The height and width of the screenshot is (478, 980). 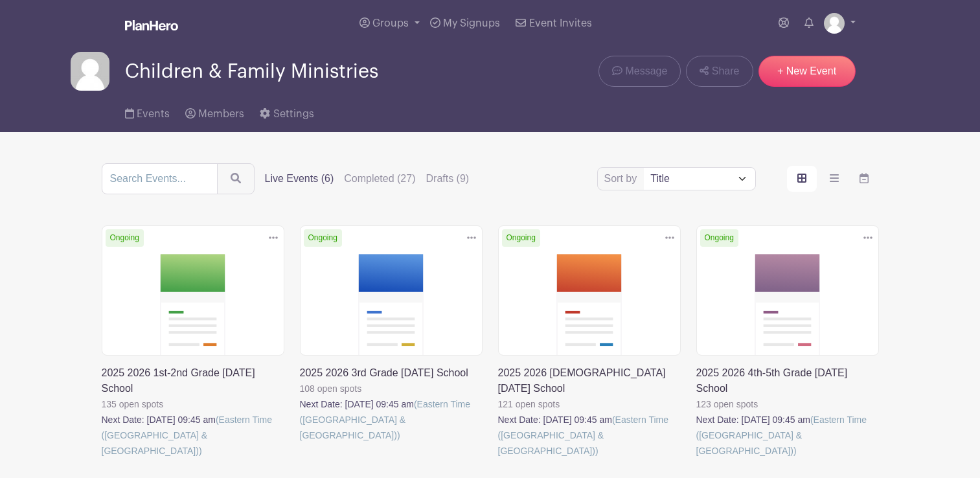 I want to click on a: Share, so click(x=719, y=71).